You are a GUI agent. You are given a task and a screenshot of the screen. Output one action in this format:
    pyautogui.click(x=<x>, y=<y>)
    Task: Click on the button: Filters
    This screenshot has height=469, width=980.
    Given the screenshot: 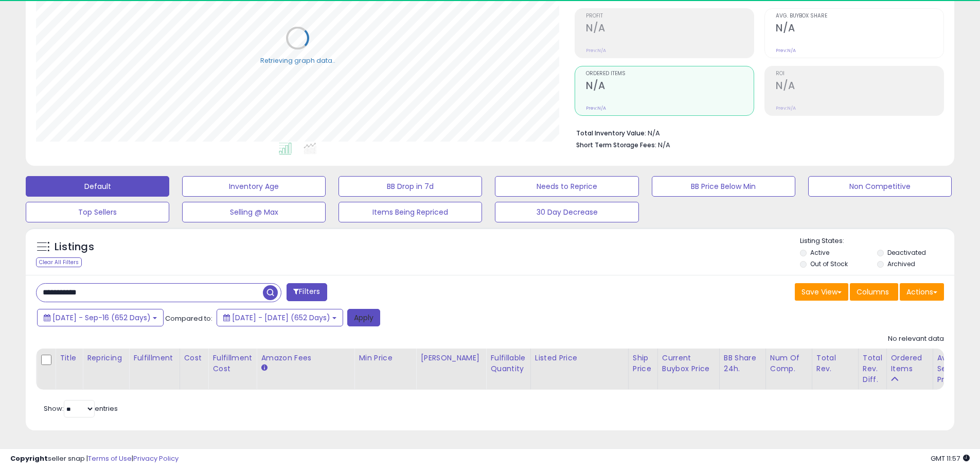 What is the action you would take?
    pyautogui.click(x=307, y=292)
    